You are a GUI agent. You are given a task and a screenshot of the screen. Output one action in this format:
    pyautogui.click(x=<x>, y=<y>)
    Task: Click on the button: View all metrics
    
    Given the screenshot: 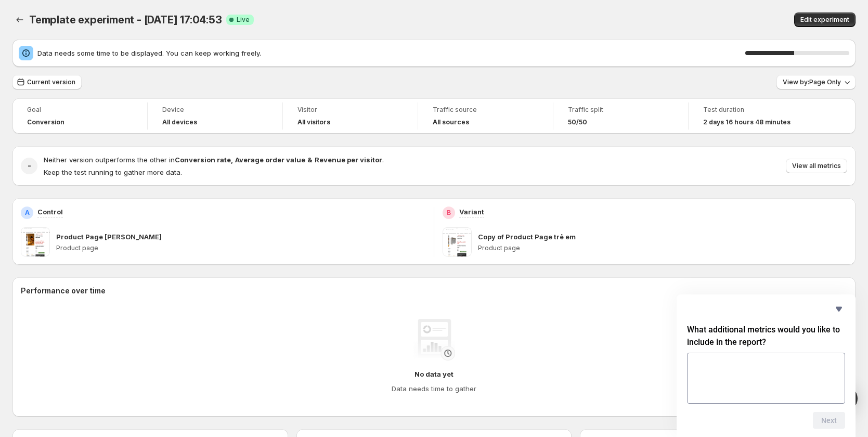 What is the action you would take?
    pyautogui.click(x=817, y=166)
    